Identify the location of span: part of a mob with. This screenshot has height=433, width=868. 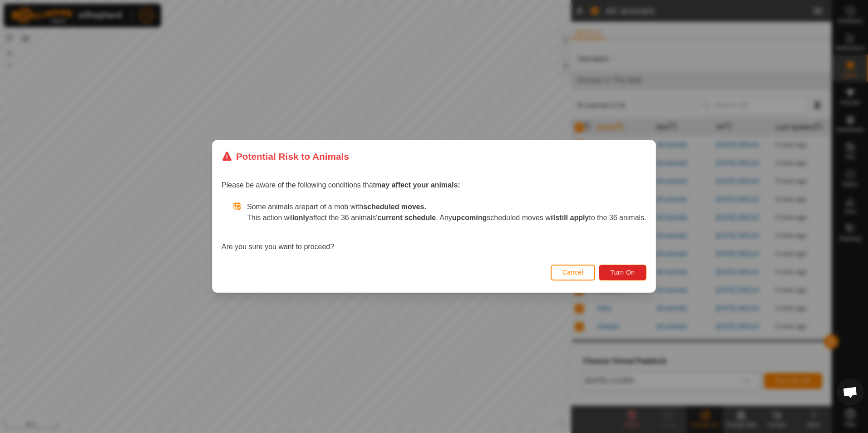
(366, 207).